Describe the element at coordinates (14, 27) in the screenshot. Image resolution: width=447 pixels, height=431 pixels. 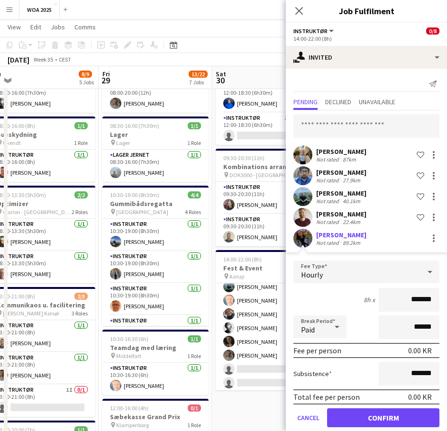
I see `span: View` at that location.